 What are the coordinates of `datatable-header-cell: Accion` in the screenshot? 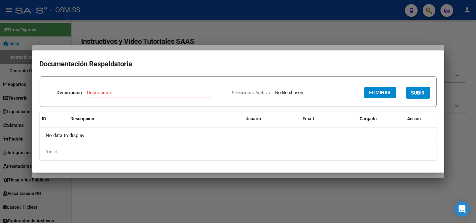 It's located at (421, 119).